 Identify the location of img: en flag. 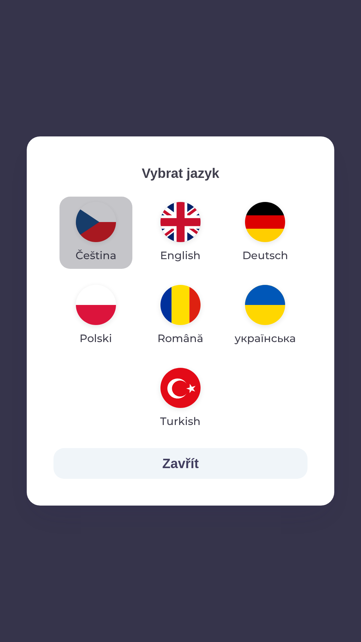
(180, 222).